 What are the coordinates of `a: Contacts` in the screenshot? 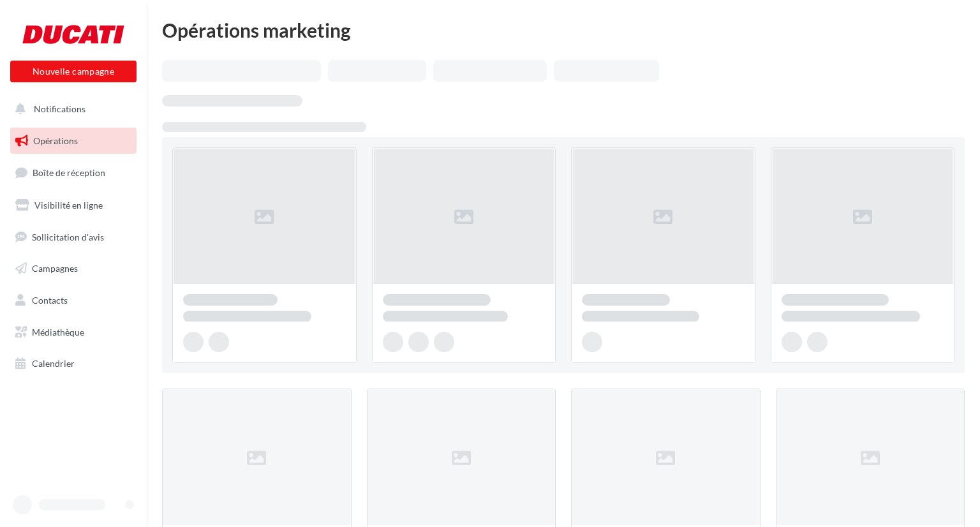 It's located at (73, 301).